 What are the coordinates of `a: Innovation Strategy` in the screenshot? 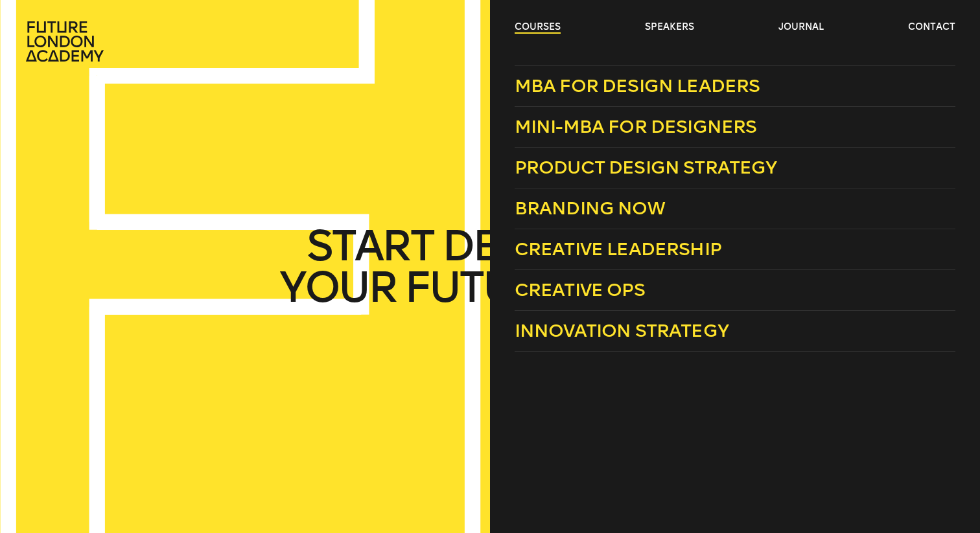 It's located at (735, 331).